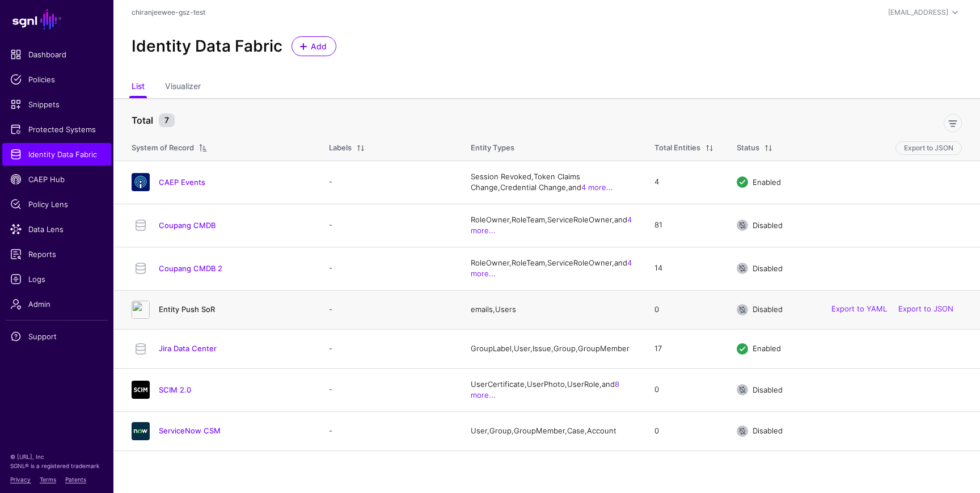 The image size is (980, 493). I want to click on a: CAEP Events, so click(182, 182).